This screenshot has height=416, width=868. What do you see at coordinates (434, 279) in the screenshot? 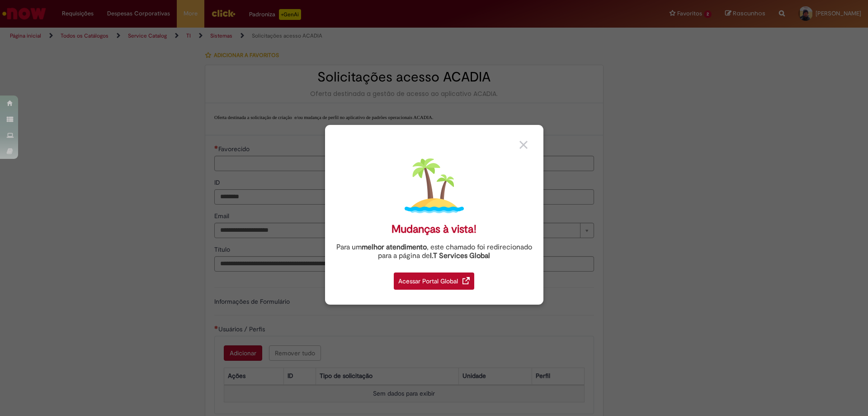
I see `a: Acessar Portal Global` at bounding box center [434, 279].